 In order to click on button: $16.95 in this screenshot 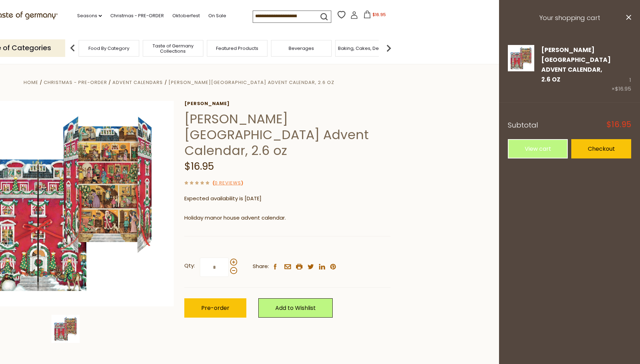, I will do `click(374, 16)`.